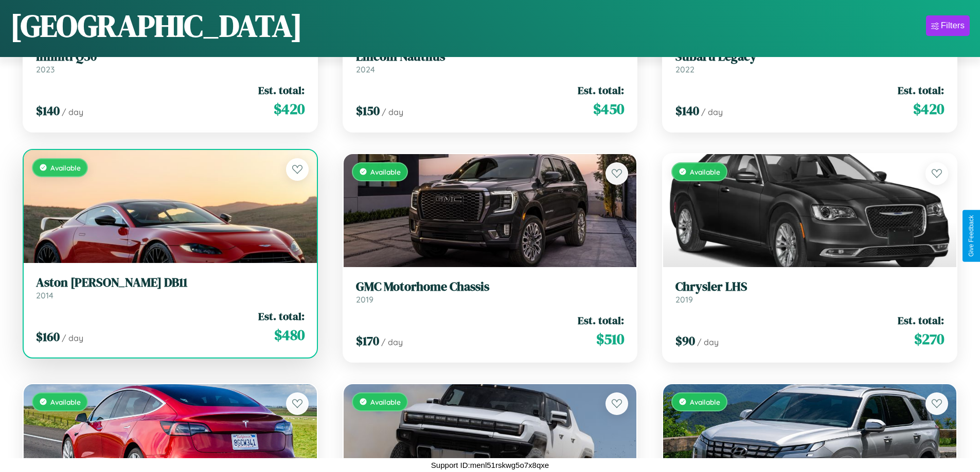  What do you see at coordinates (609, 109) in the screenshot?
I see `span: $ 450` at bounding box center [609, 109].